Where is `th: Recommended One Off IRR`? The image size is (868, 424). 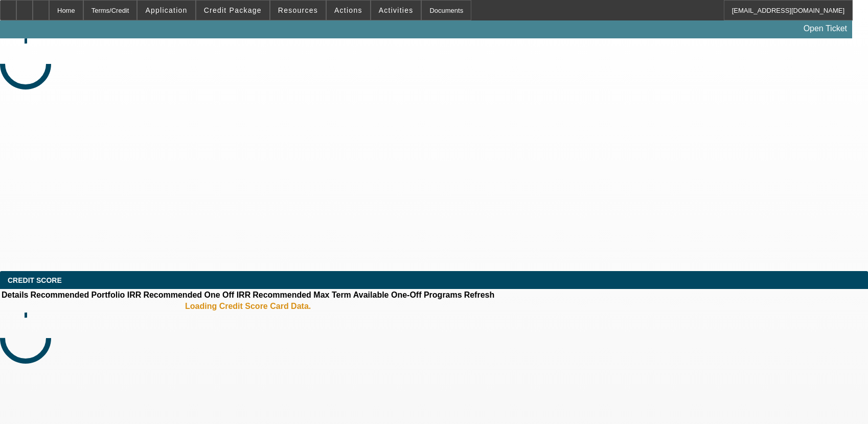 th: Recommended One Off IRR is located at coordinates (197, 295).